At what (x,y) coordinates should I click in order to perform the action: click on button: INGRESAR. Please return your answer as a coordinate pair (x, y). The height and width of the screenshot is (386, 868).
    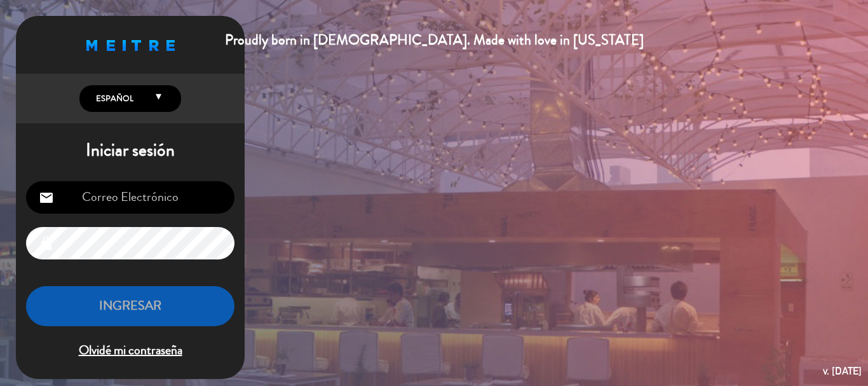
    Looking at the image, I should click on (130, 306).